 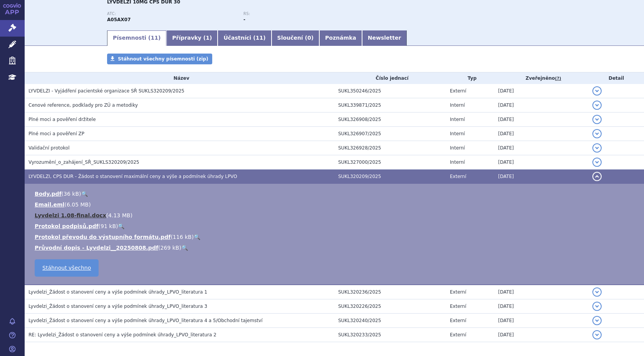 What do you see at coordinates (180, 78) in the screenshot?
I see `th: Název` at bounding box center [180, 78].